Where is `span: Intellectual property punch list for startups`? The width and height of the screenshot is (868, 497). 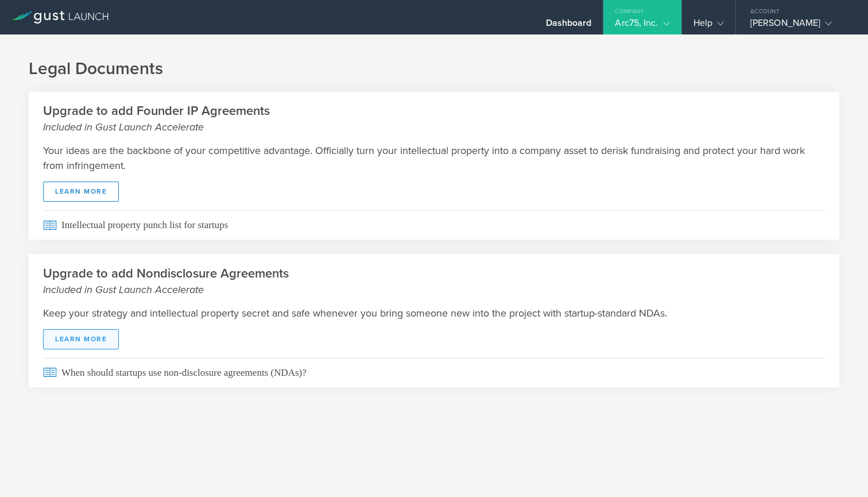 span: Intellectual property punch list for startups is located at coordinates (434, 225).